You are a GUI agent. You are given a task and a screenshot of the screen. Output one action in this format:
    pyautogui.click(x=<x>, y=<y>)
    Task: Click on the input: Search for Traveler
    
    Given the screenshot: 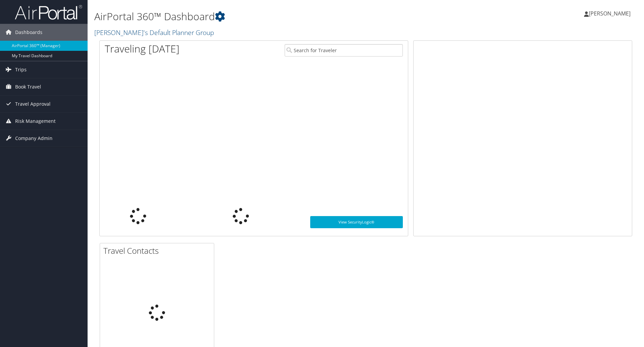 What is the action you would take?
    pyautogui.click(x=343, y=50)
    